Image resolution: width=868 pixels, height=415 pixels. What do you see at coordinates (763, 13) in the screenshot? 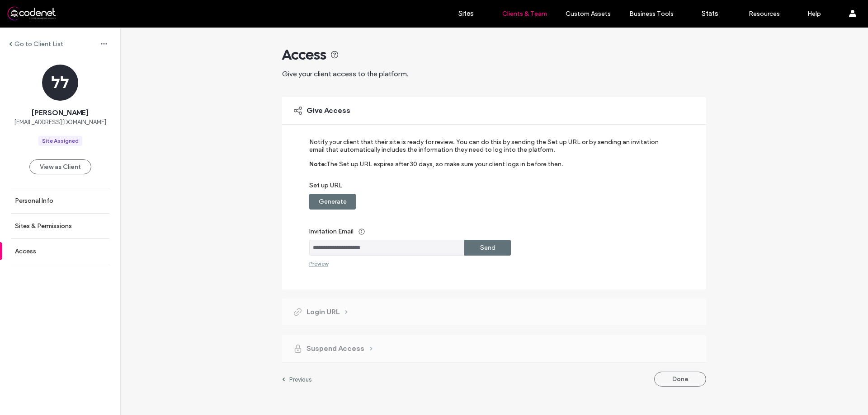
I see `label: Resources` at bounding box center [763, 13].